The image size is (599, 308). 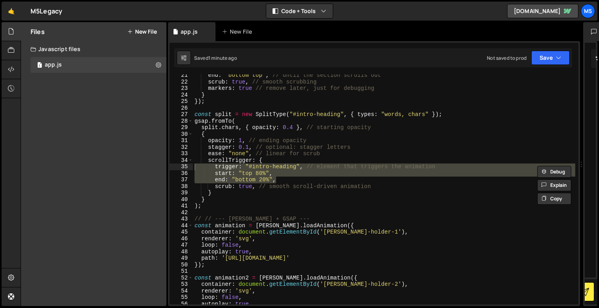 I want to click on div: 37, so click(x=181, y=180).